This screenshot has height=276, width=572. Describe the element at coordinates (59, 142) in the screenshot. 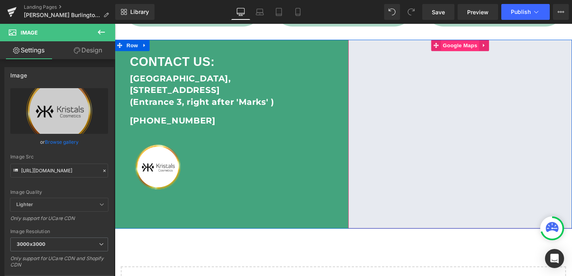

I see `div: or` at that location.